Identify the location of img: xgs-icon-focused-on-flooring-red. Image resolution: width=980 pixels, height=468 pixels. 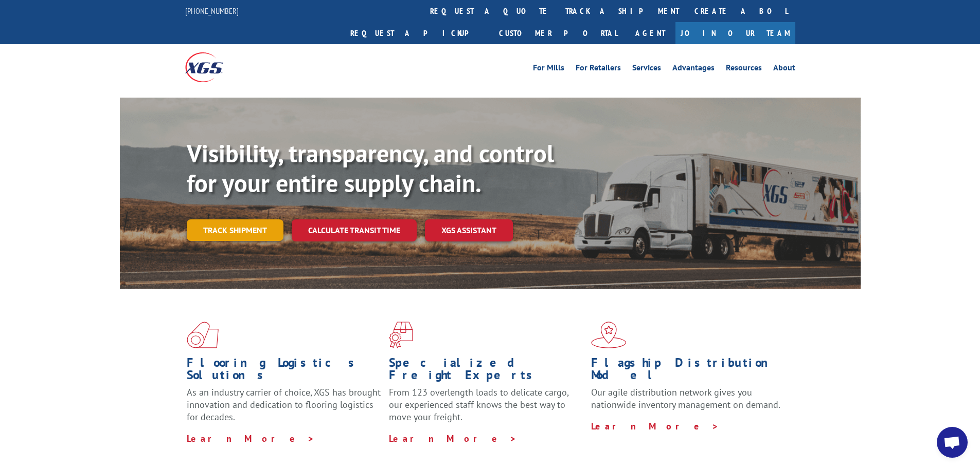
(401, 335).